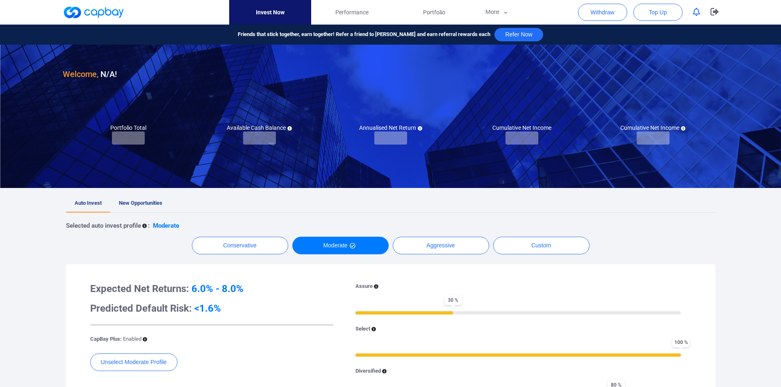 The width and height of the screenshot is (781, 387). What do you see at coordinates (103, 226) in the screenshot?
I see `p: Selected auto invest profile` at bounding box center [103, 226].